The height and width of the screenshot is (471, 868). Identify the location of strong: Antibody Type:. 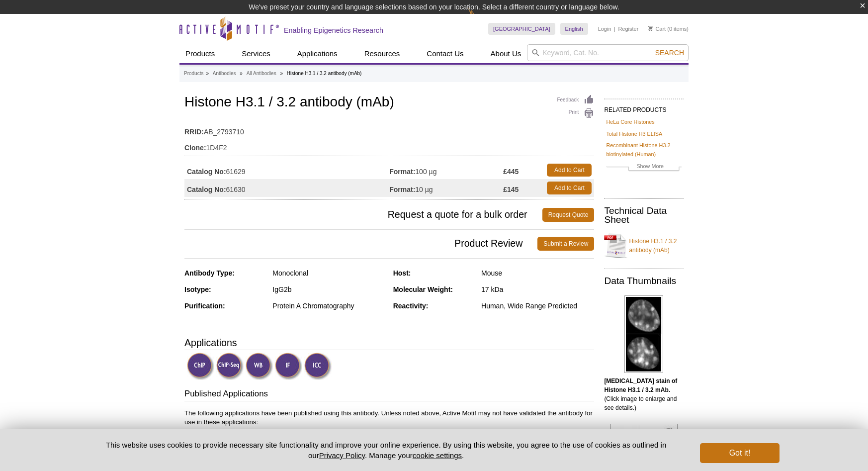
(209, 273).